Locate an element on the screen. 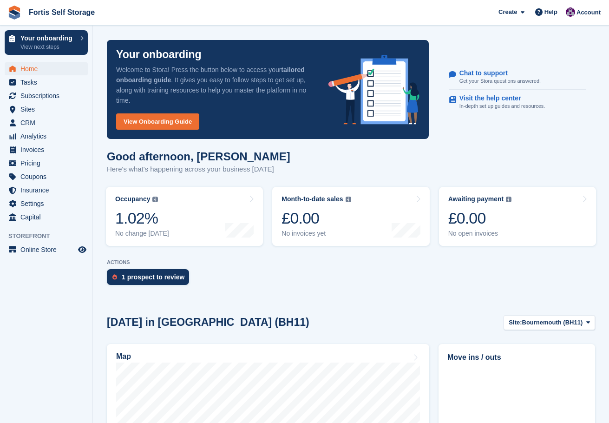 This screenshot has width=609, height=423. span: Home is located at coordinates (48, 69).